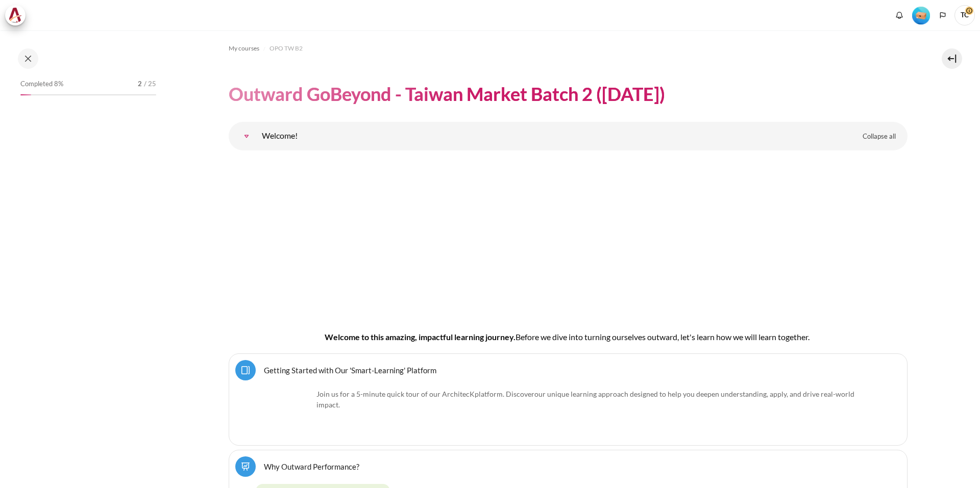 The width and height of the screenshot is (980, 488). What do you see at coordinates (244, 48) in the screenshot?
I see `span: My courses` at bounding box center [244, 48].